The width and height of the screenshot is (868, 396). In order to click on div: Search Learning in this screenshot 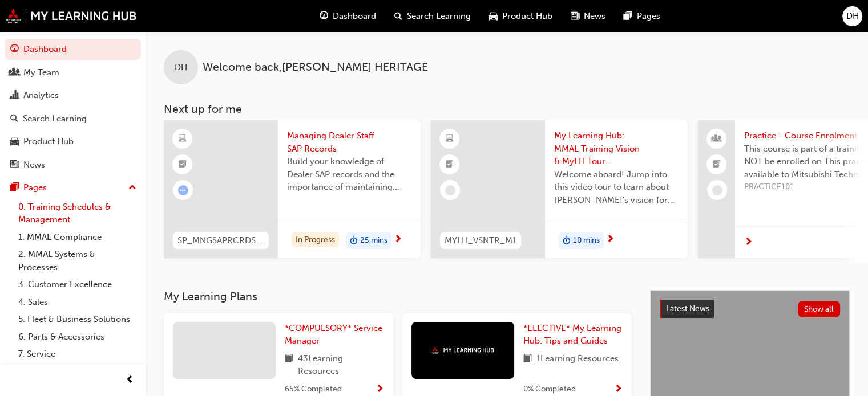, I will do `click(55, 119)`.